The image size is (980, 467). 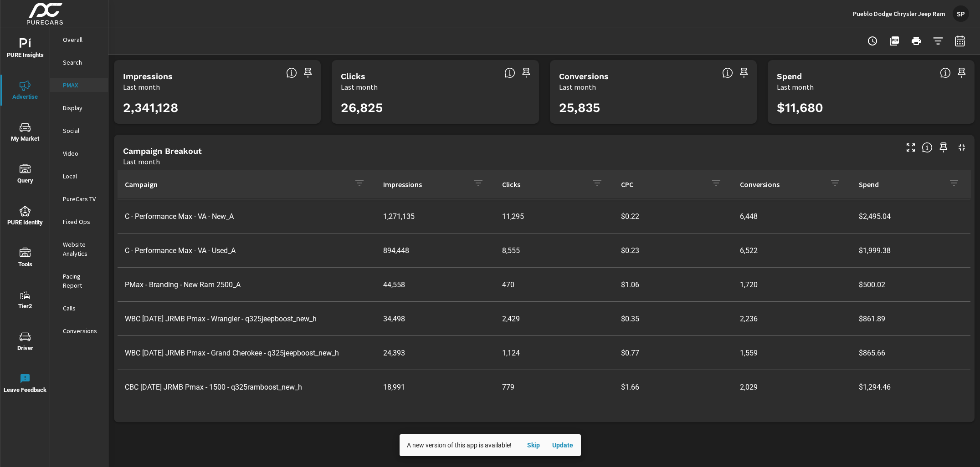 What do you see at coordinates (82, 199) in the screenshot?
I see `p: PureCars TV` at bounding box center [82, 199].